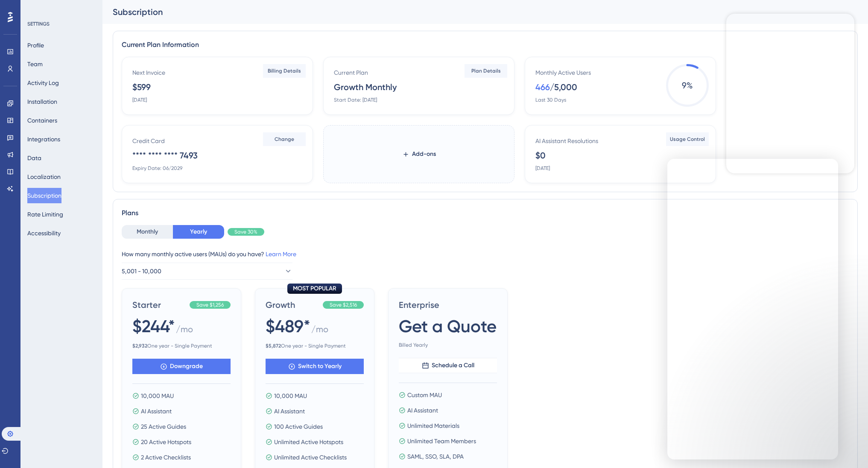  What do you see at coordinates (198, 232) in the screenshot?
I see `button: Yearly` at bounding box center [198, 232].